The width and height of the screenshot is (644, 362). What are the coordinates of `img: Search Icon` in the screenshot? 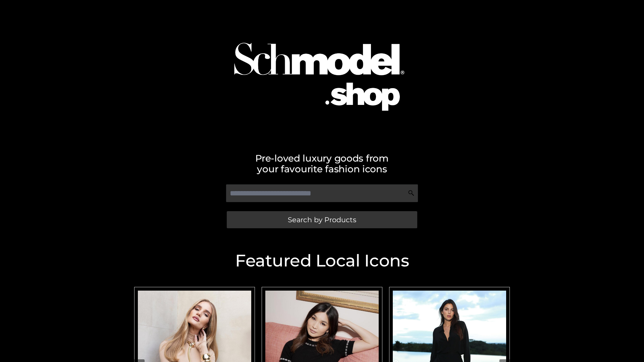 It's located at (411, 193).